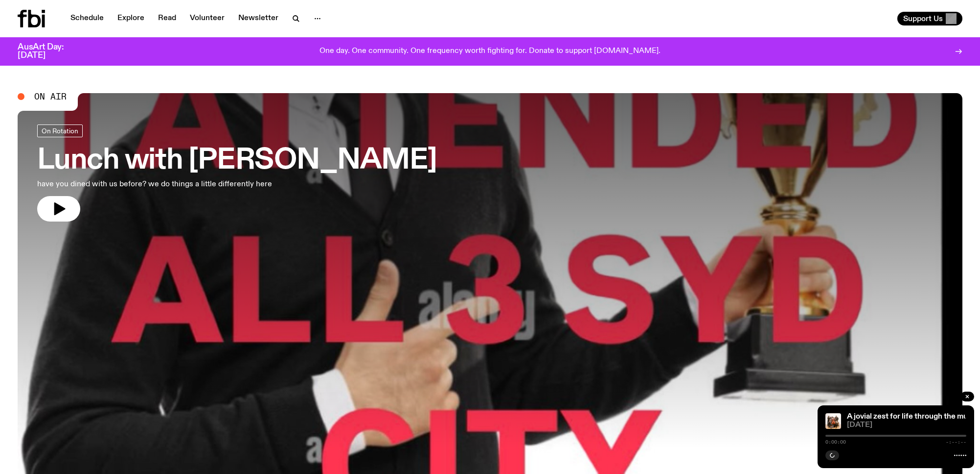  I want to click on a: All seven members of Kokoroko either standing, sitting or spread out on the ground. They are hudd..., so click(833, 420).